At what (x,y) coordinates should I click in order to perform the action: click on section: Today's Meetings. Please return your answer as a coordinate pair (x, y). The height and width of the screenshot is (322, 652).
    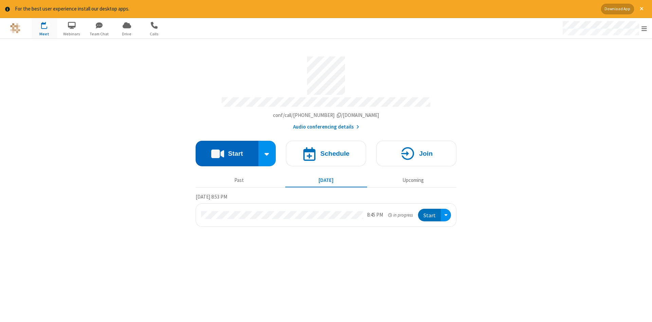
    Looking at the image, I should click on (326, 210).